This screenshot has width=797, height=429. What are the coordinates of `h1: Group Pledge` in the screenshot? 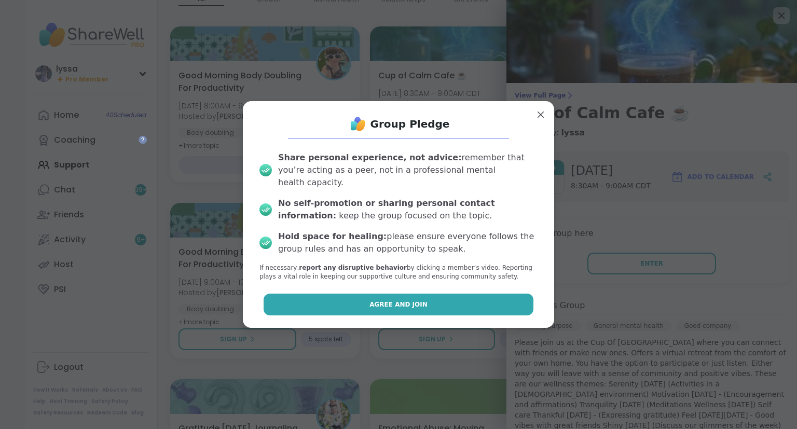 It's located at (410, 124).